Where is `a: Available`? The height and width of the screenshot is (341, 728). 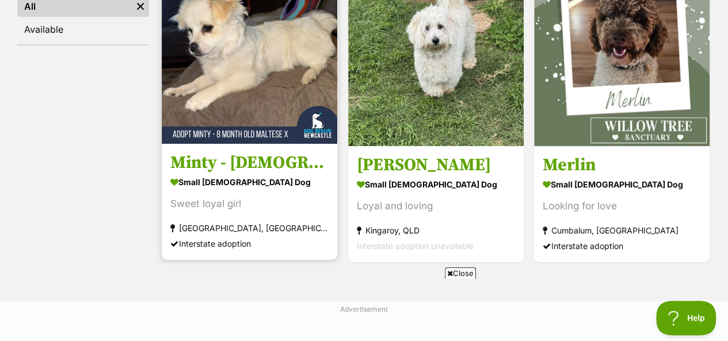
a: Available is located at coordinates (83, 29).